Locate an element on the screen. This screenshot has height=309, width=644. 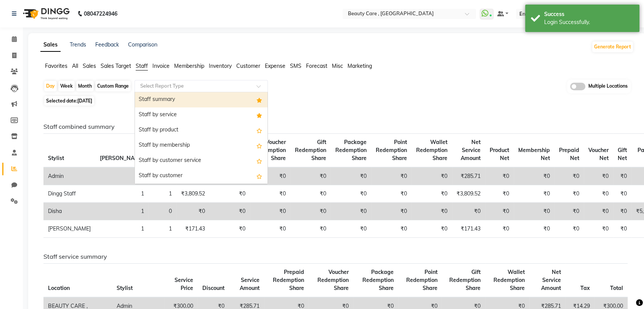
h6: Staff combined summary is located at coordinates (335, 127).